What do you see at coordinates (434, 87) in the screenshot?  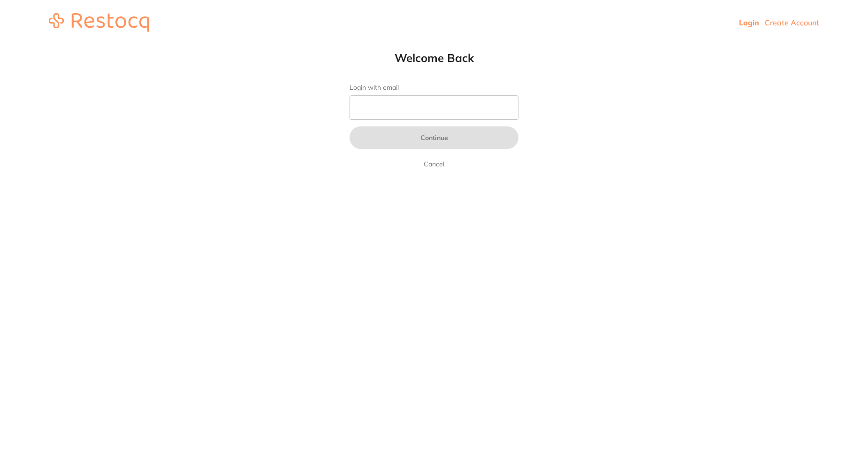 I see `label: Login with email` at bounding box center [434, 87].